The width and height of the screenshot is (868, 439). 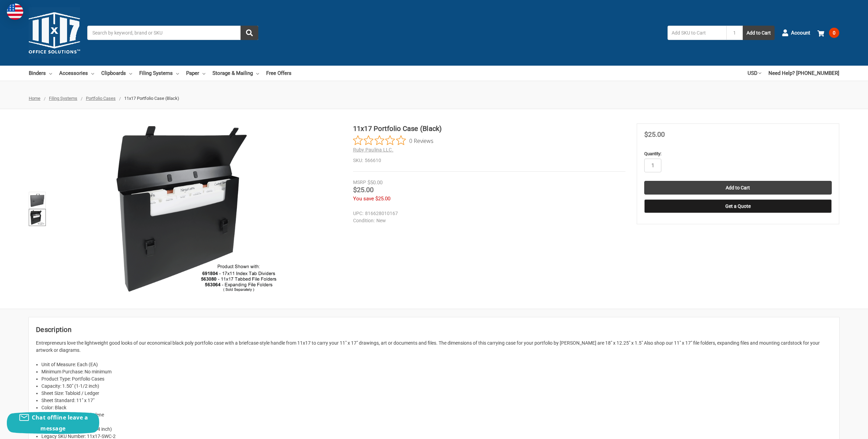 I want to click on li: Sheet Standard: 11" x 17", so click(x=437, y=401).